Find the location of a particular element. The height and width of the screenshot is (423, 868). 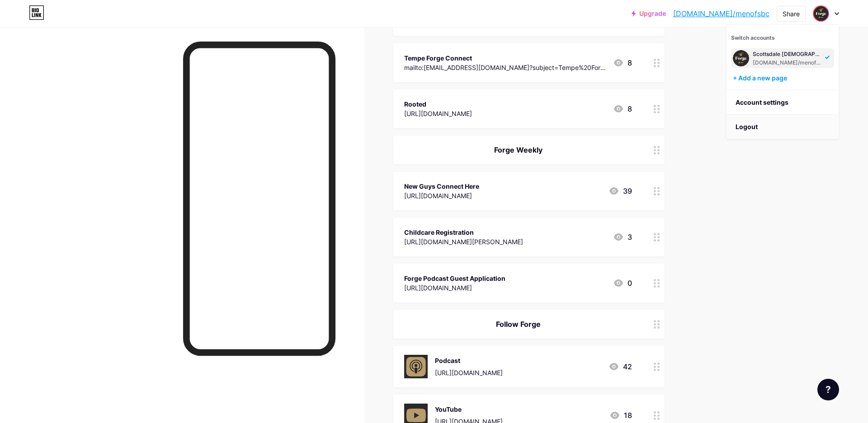

div: Tempe Forge Connect is located at coordinates (505, 58).